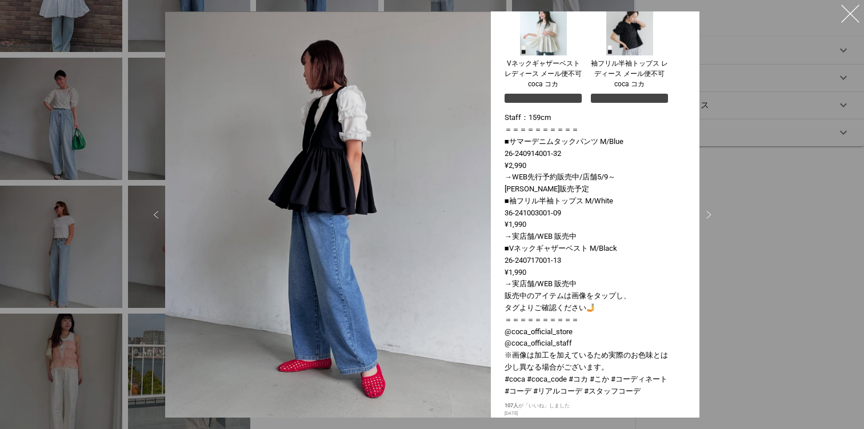  What do you see at coordinates (586, 142) in the screenshot?
I see `div: ■サマーデニムタックパンツ M/Blue` at bounding box center [586, 142].